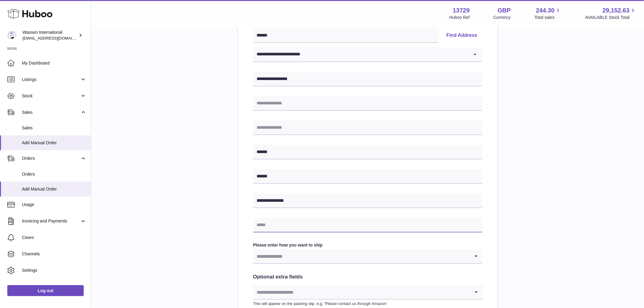 The height and width of the screenshot is (308, 644). I want to click on h2: Optional extra fields, so click(368, 277).